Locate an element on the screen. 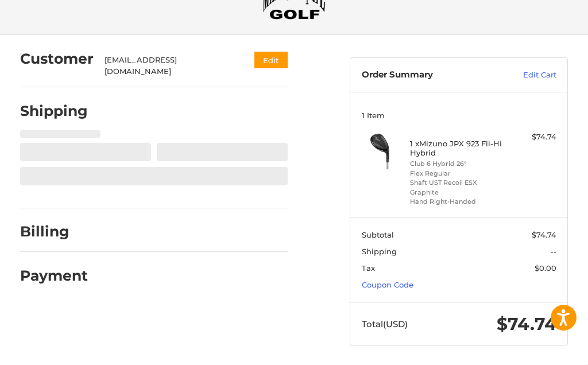  h2: Payment is located at coordinates (54, 276).